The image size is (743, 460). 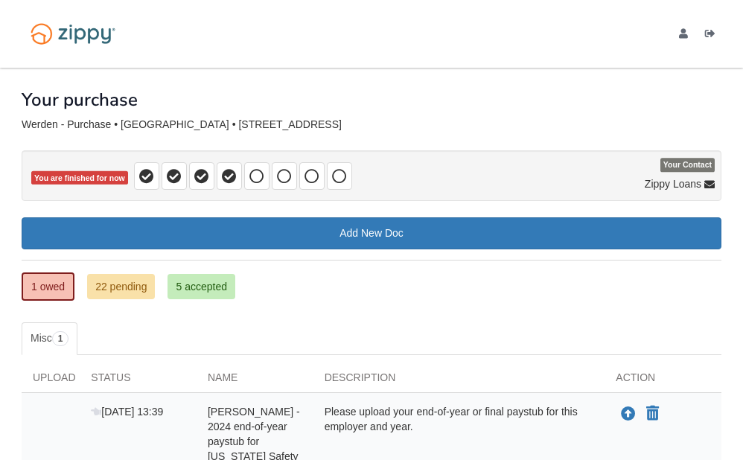 I want to click on div: Description, so click(x=459, y=381).